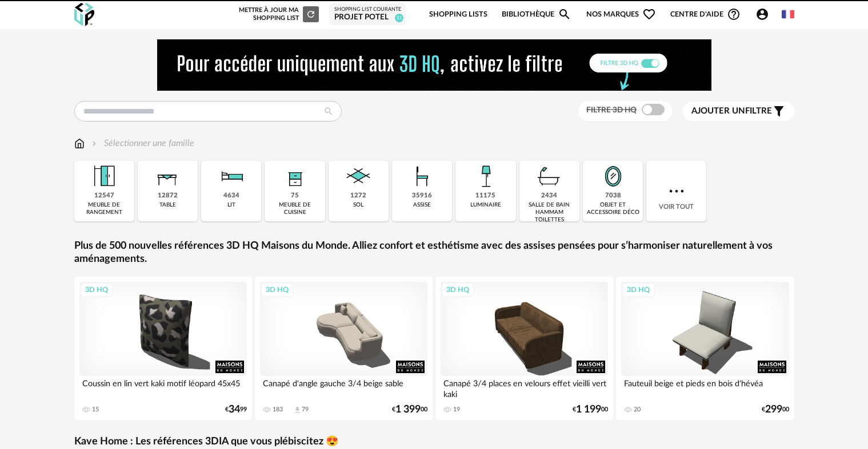 This screenshot has height=449, width=868. I want to click on span: 299, so click(773, 410).